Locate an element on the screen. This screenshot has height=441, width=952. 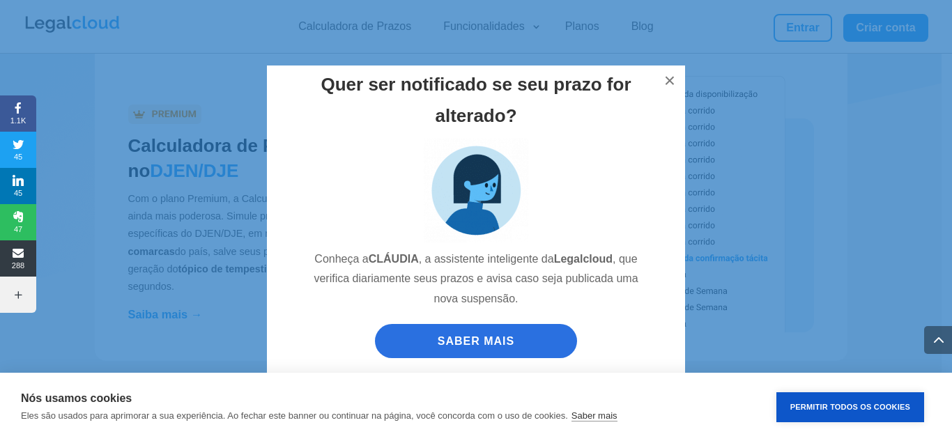
img: claudia_assistente is located at coordinates (476, 190).